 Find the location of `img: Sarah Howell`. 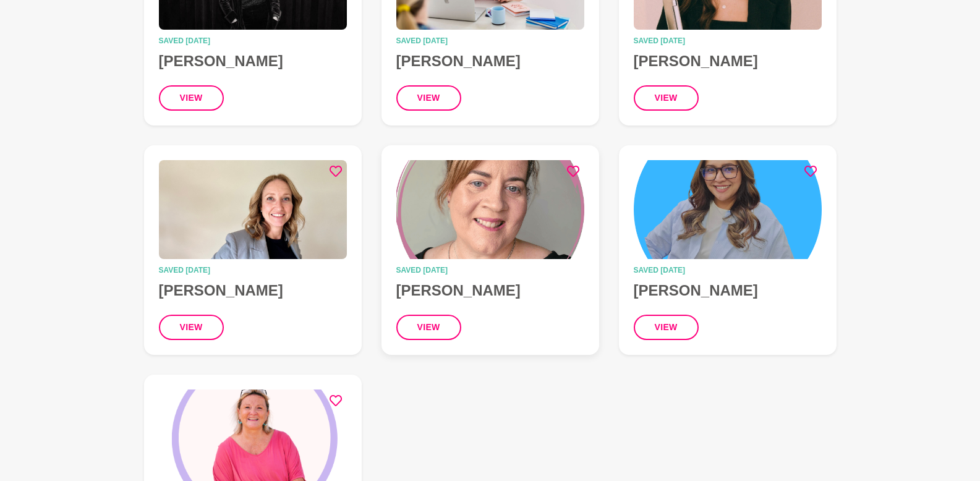

img: Sarah Howell is located at coordinates (253, 210).